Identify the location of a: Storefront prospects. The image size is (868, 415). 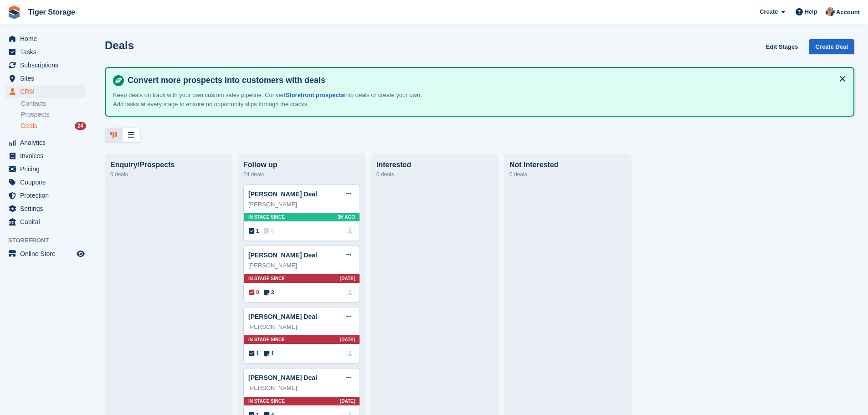
(315, 95).